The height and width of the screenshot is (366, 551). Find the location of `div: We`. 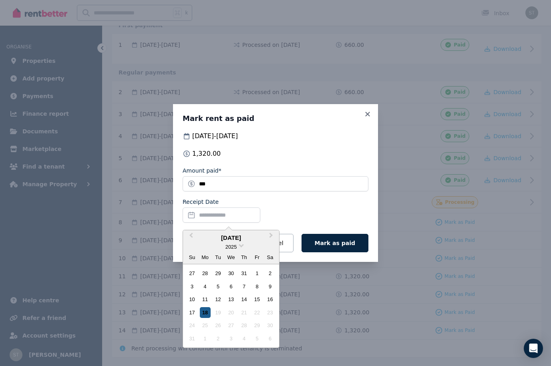

div: We is located at coordinates (231, 257).